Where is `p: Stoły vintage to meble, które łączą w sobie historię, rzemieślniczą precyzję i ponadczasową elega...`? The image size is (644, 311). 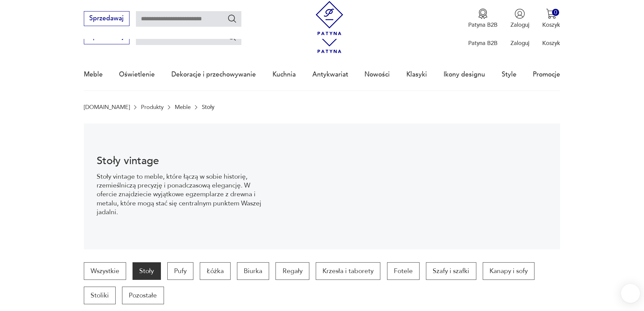
p: Stoły vintage to meble, które łączą w sobie historię, rzemieślniczą precyzję i ponadczasową elega... is located at coordinates (178, 194).